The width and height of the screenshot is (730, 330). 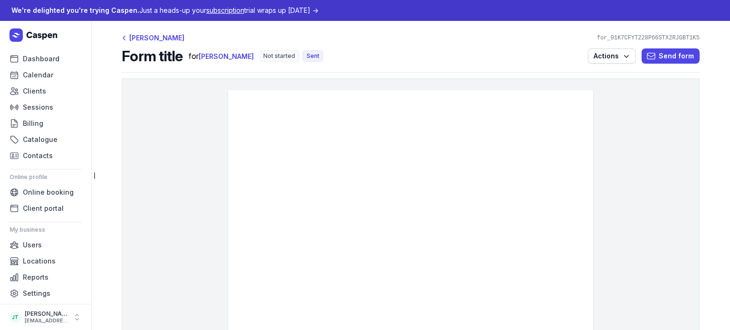 What do you see at coordinates (37, 294) in the screenshot?
I see `span: Settings` at bounding box center [37, 294].